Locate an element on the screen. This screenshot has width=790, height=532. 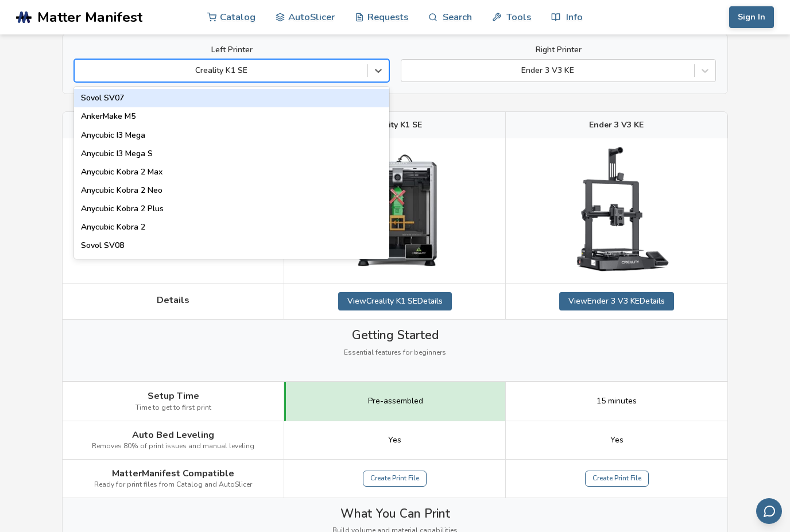
label: Right Printer is located at coordinates (558, 50).